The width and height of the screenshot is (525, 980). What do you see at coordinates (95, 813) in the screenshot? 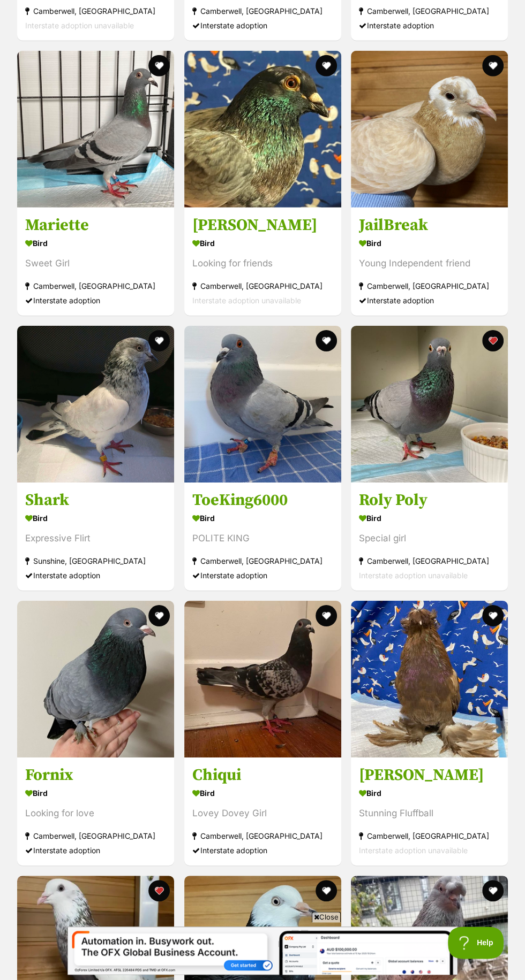
I see `div: Looking for love` at bounding box center [95, 813].